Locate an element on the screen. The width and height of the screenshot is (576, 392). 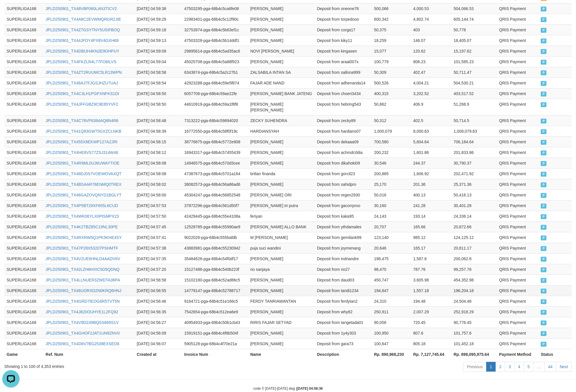
td: rio sanjaya is located at coordinates (281, 269).